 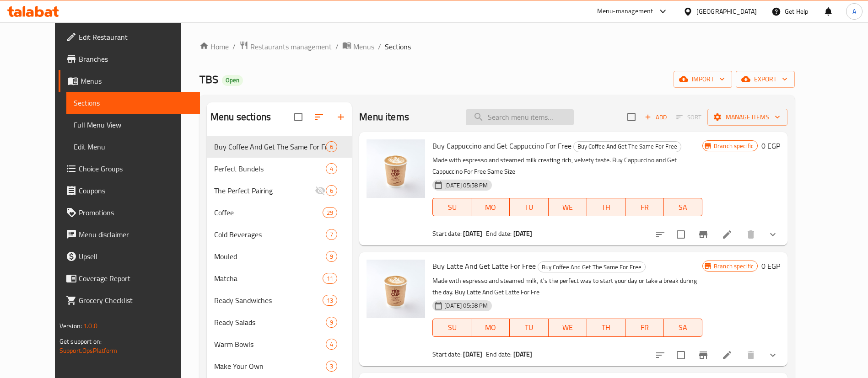 What do you see at coordinates (279, 366) in the screenshot?
I see `div: Make Your Own3` at bounding box center [279, 366].